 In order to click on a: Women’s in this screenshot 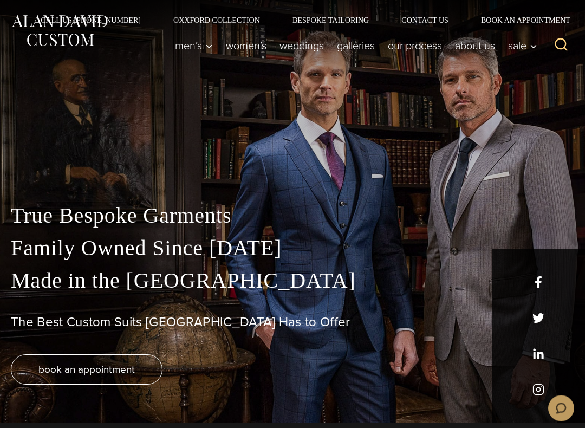, I will do `click(246, 46)`.